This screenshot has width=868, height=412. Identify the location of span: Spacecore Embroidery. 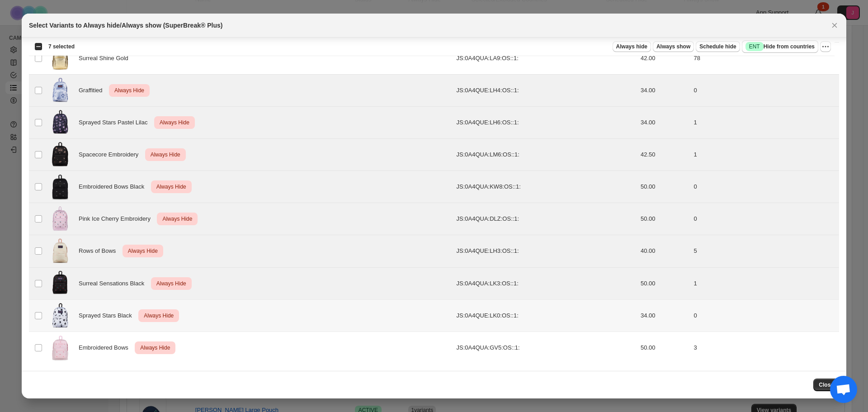
(110, 154).